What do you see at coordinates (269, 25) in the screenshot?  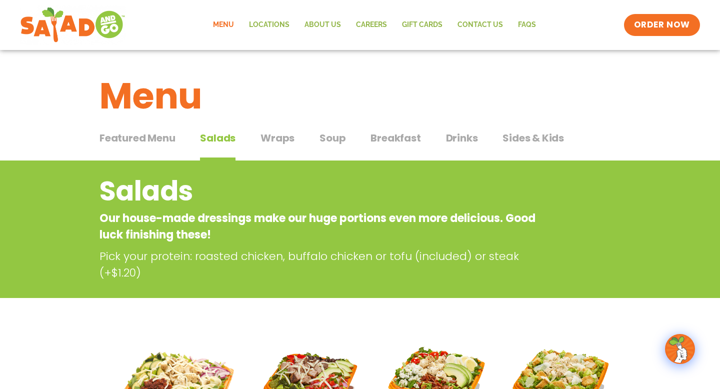 I see `a: Locations` at bounding box center [269, 25].